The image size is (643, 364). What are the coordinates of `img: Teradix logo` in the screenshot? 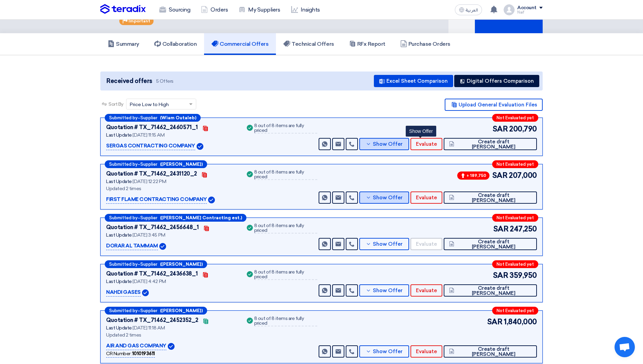 It's located at (123, 9).